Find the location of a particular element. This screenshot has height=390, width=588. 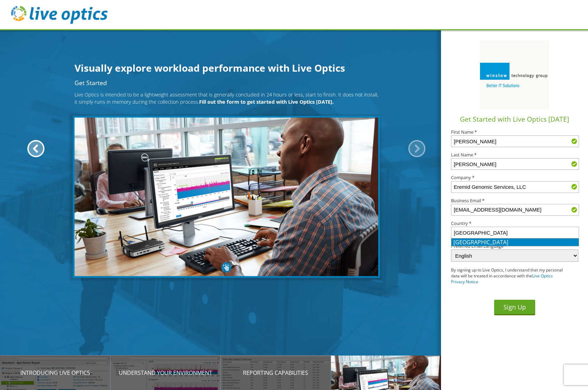

label: Preferred Email Language is located at coordinates (514, 246).